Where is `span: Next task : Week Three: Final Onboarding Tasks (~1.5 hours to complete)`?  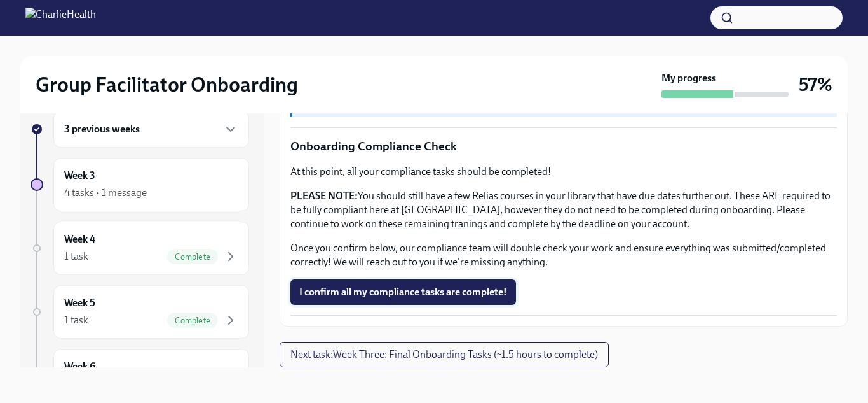 span: Next task : Week Three: Final Onboarding Tasks (~1.5 hours to complete) is located at coordinates (444, 354).